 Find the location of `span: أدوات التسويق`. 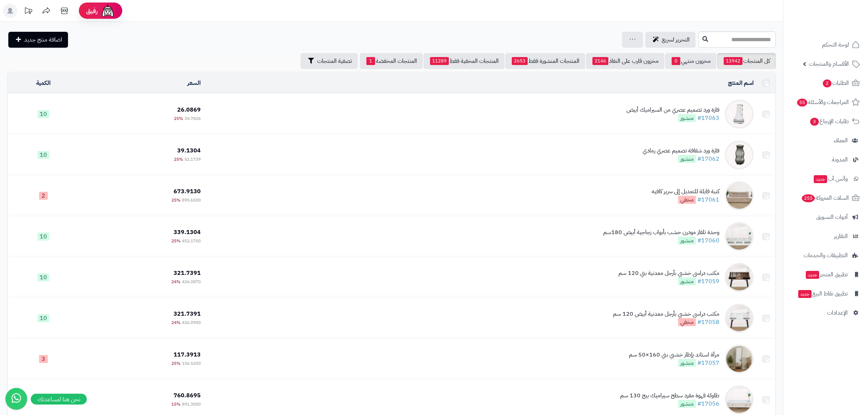

span: أدوات التسويق is located at coordinates (831, 217).